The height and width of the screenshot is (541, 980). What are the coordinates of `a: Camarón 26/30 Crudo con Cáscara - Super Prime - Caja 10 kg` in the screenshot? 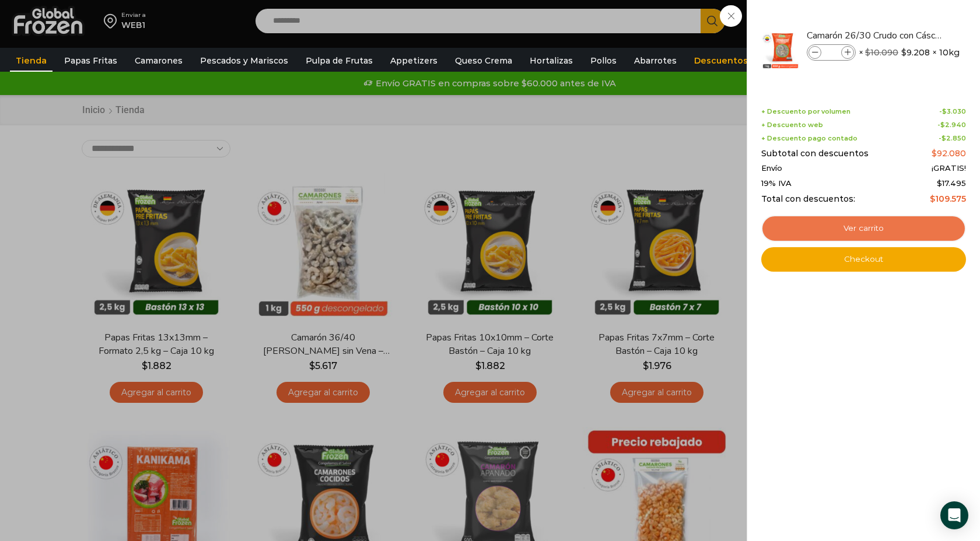 It's located at (876, 35).